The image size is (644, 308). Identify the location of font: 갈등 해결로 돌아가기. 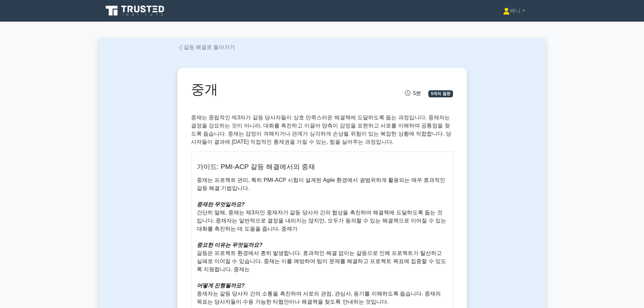
(209, 47).